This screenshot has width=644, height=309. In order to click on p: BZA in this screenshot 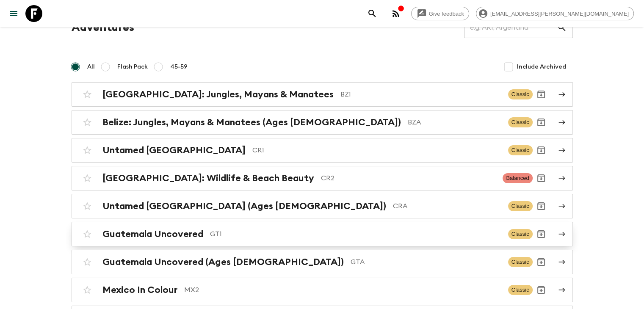, I will do `click(454, 123)`.